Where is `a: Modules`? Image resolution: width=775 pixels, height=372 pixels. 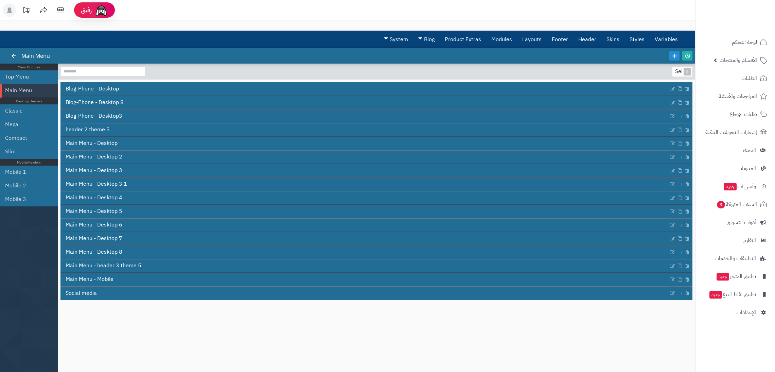
a: Modules is located at coordinates (501, 39).